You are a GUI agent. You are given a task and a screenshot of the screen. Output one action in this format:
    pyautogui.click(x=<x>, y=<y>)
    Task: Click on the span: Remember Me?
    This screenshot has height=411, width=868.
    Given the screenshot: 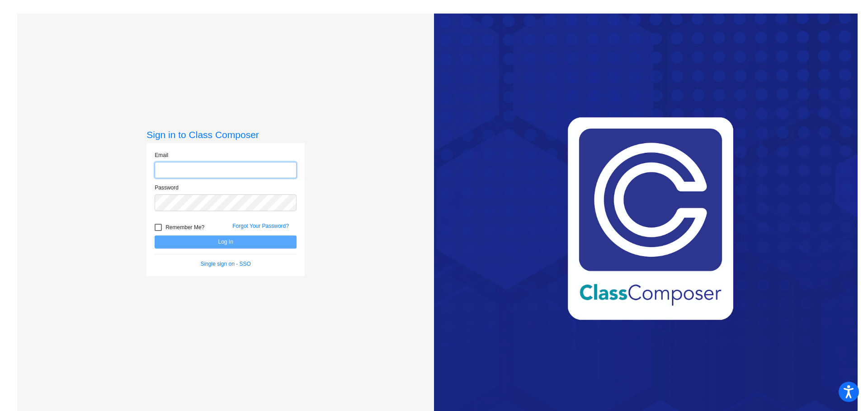 What is the action you would take?
    pyautogui.click(x=185, y=227)
    